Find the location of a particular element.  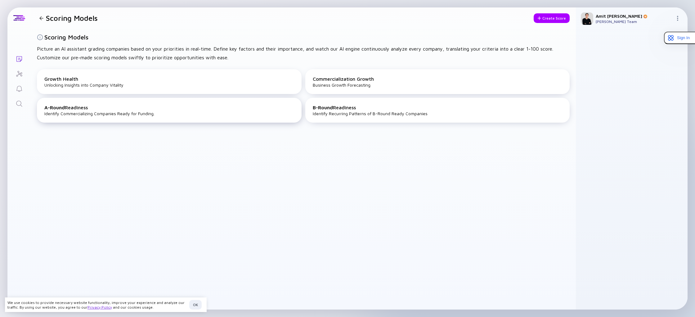

a: Lists is located at coordinates (19, 58).